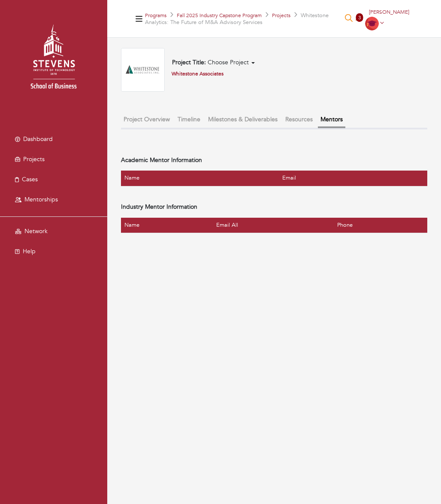  I want to click on a: Cases, so click(53, 179).